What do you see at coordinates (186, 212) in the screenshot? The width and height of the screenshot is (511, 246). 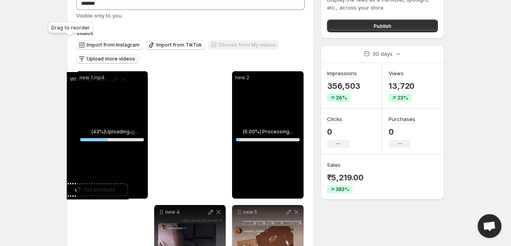 I see `p: new 4` at bounding box center [186, 212].